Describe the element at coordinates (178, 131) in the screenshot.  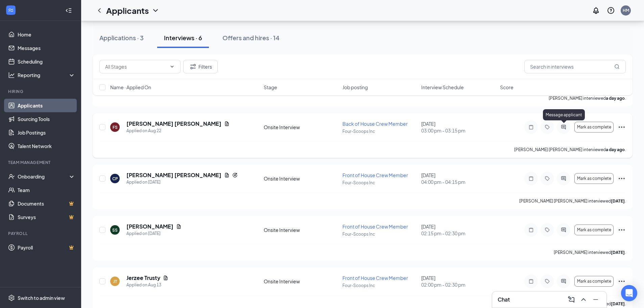
I see `div: Applied on Aug 22` at that location.